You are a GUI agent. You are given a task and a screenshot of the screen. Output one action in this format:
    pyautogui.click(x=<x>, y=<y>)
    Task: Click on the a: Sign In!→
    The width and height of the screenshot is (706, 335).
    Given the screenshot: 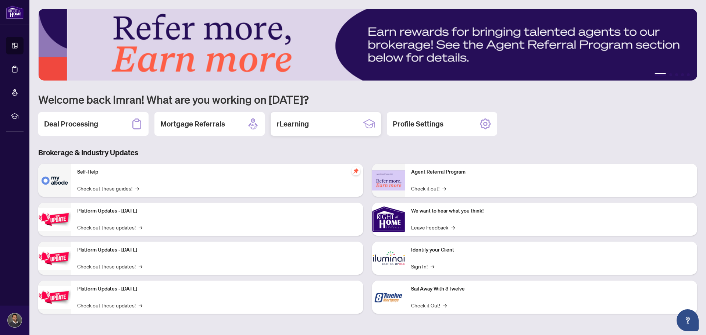 What is the action you would take?
    pyautogui.click(x=423, y=266)
    